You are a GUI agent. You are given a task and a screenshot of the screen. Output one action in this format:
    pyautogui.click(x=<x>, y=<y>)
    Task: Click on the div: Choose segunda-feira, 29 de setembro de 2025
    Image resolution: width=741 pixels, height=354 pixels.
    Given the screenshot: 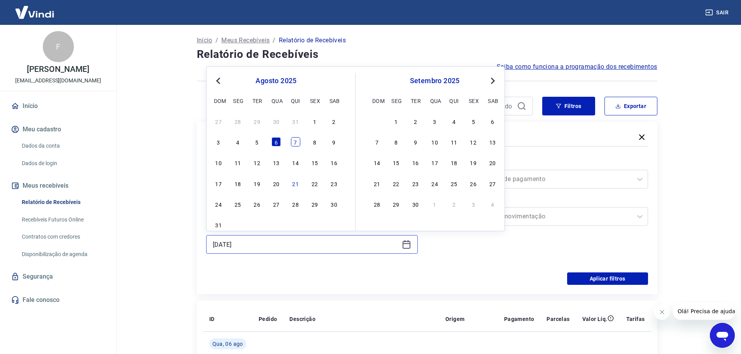 What is the action you would take?
    pyautogui.click(x=396, y=204)
    